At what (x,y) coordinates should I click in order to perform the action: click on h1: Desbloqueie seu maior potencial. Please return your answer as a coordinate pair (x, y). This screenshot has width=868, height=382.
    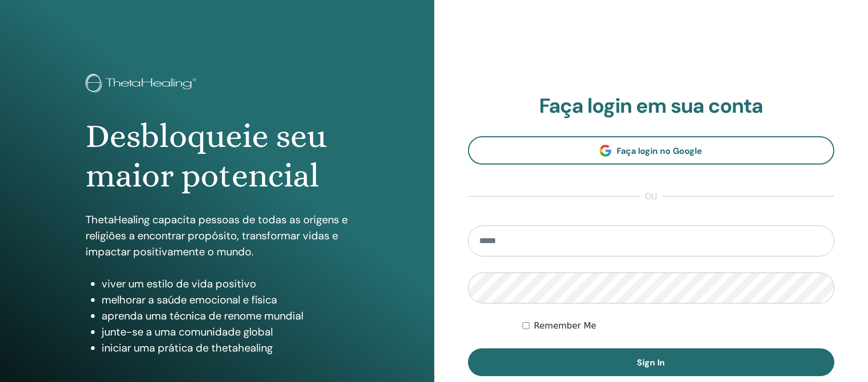
    Looking at the image, I should click on (217, 156).